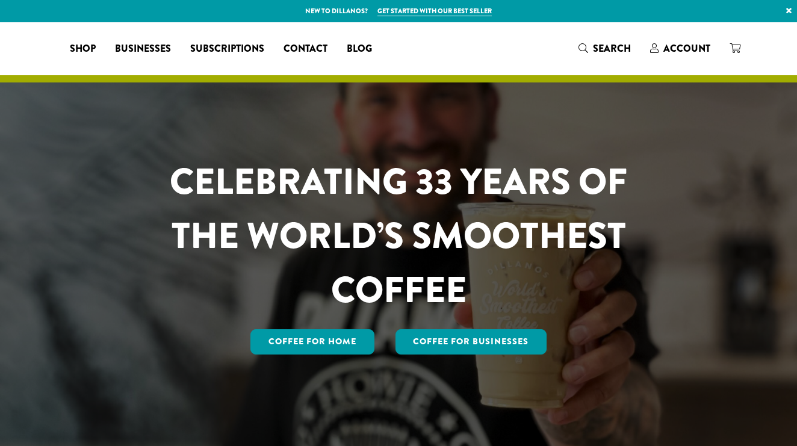  Describe the element at coordinates (82, 49) in the screenshot. I see `a: Shop` at that location.